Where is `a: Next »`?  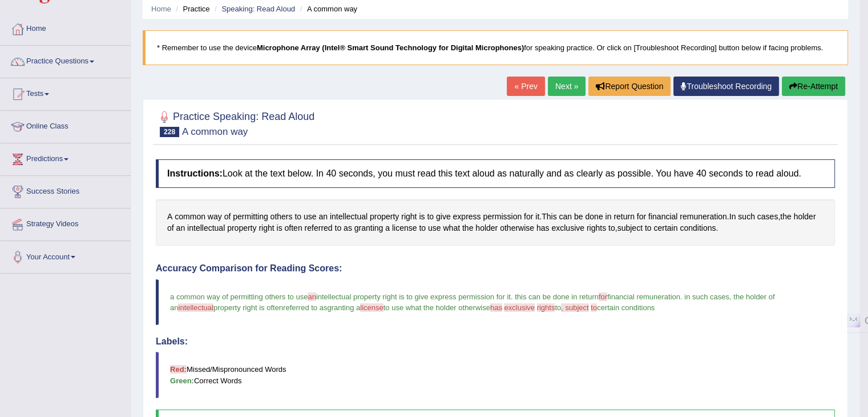
a: Next » is located at coordinates (567, 86).